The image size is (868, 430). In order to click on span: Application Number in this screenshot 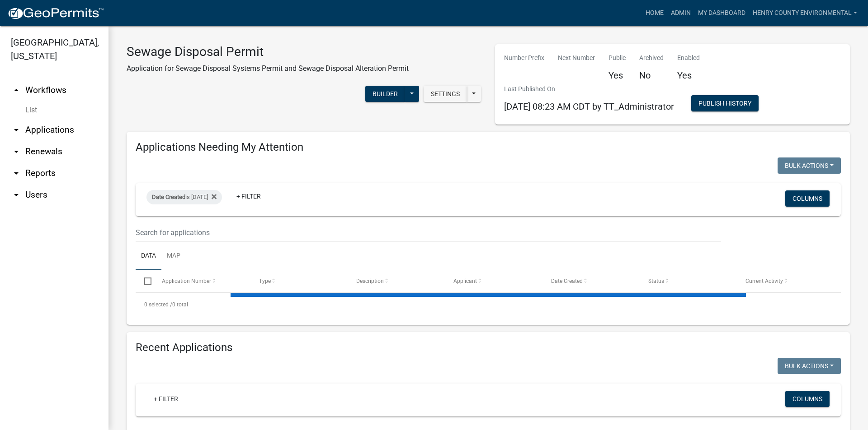, I will do `click(186, 281)`.